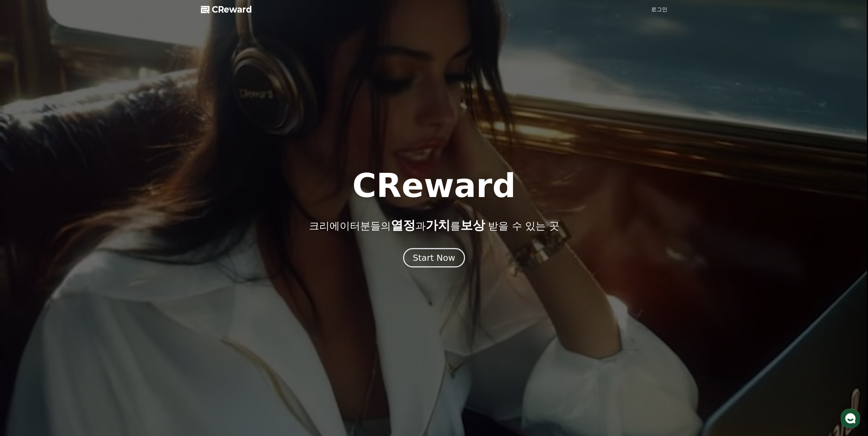  I want to click on a: CReward, so click(226, 9).